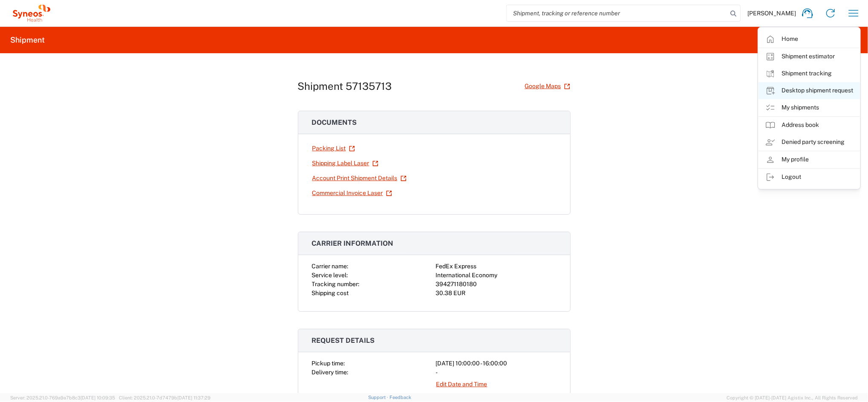  I want to click on a: Edit Date and Time, so click(462, 384).